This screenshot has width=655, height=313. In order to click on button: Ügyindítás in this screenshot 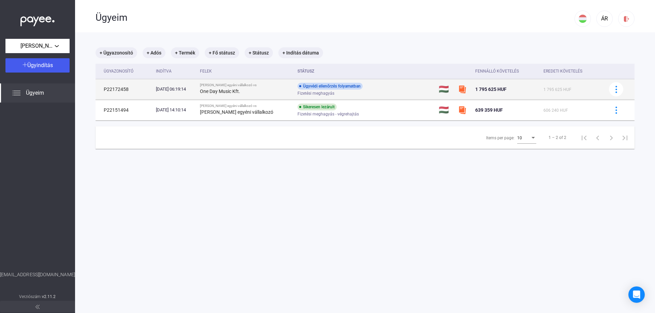, I will do `click(38, 65)`.